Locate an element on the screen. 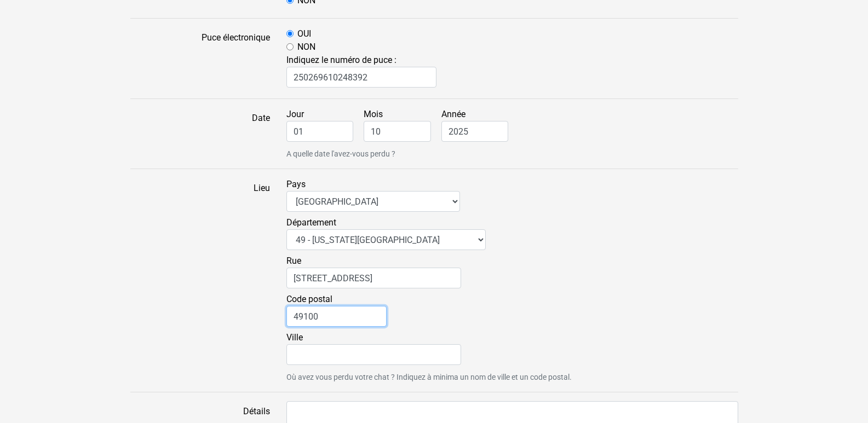  small: A quelle date l'avez-vous perdu ? is located at coordinates (512, 154).